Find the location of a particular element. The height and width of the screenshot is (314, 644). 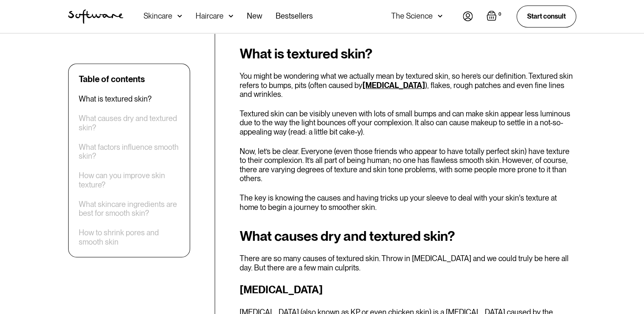

div: Table of contents is located at coordinates (112, 79).